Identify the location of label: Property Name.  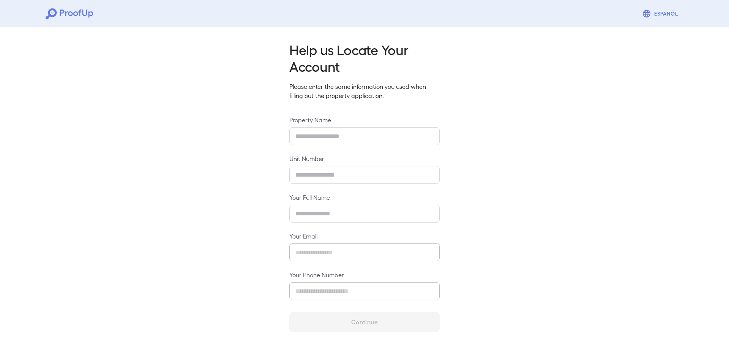
(364, 120).